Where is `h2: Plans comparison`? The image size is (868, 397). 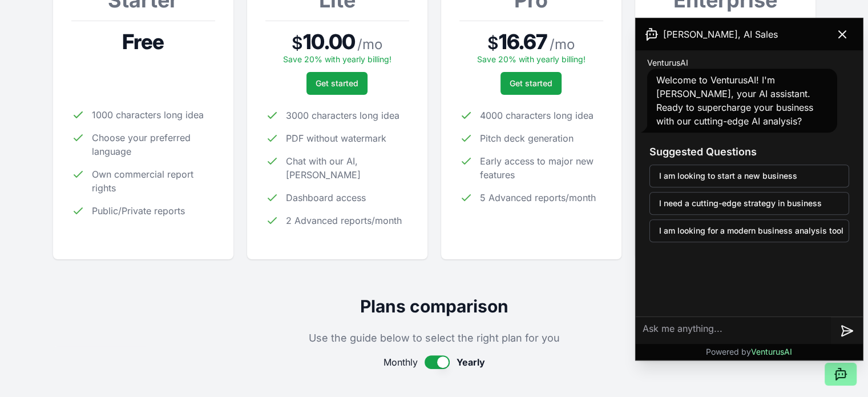
h2: Plans comparison is located at coordinates (434, 306).